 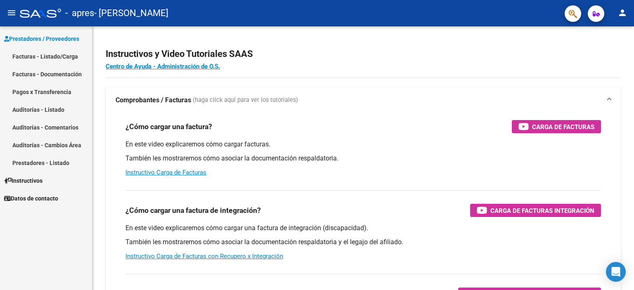 What do you see at coordinates (363, 158) in the screenshot?
I see `p: También les mostraremos cómo asociar la documentación respaldatoria.` at bounding box center [363, 158].